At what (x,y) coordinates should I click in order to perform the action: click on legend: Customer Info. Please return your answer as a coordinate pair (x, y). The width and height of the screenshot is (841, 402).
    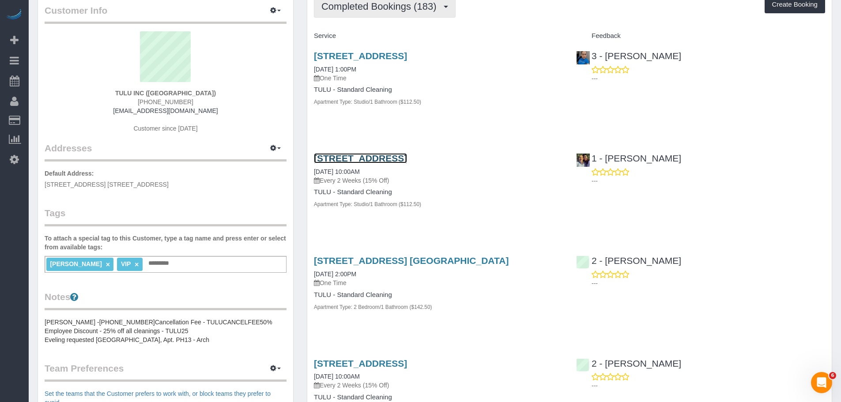
    Looking at the image, I should click on (166, 14).